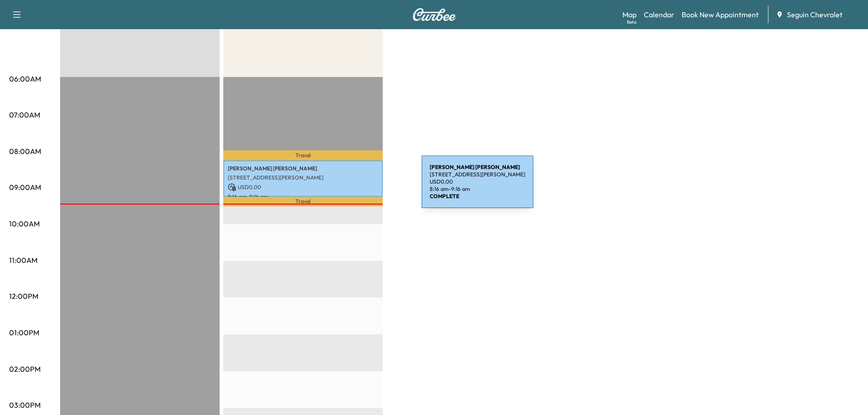  I want to click on a: Book New Appointment, so click(720, 15).